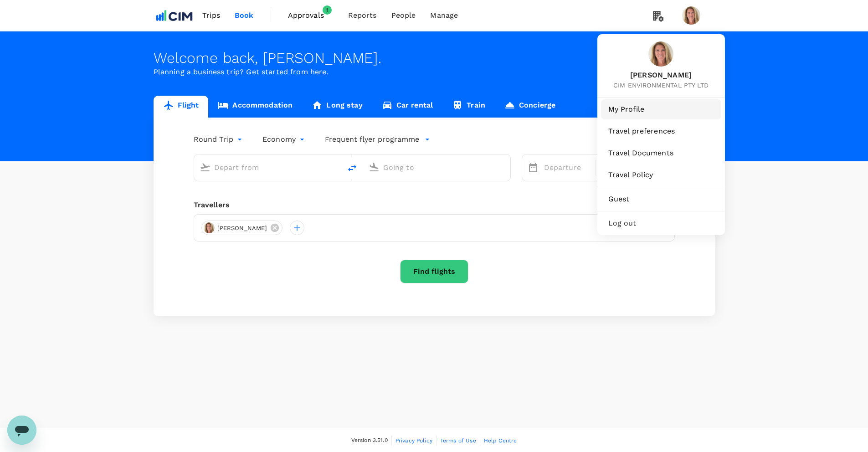  What do you see at coordinates (468, 107) in the screenshot?
I see `a: Train` at bounding box center [468, 107].